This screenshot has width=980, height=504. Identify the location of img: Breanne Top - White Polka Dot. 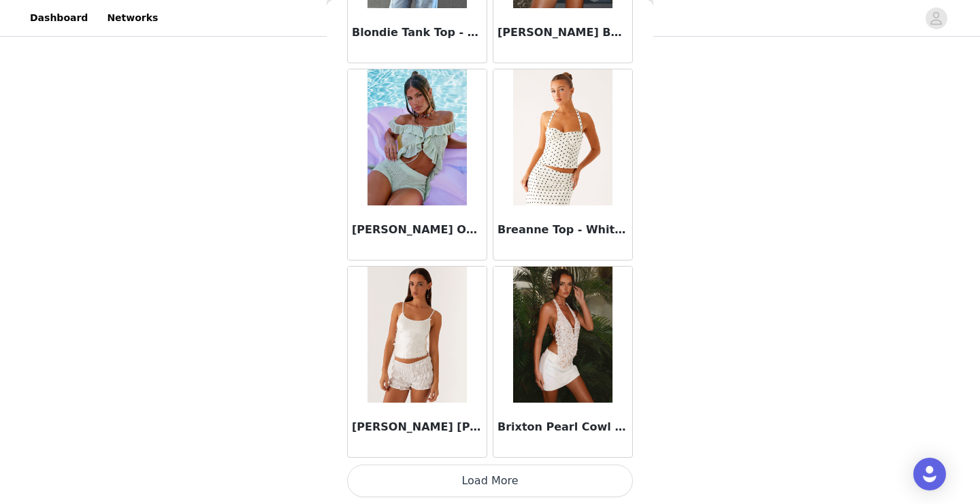
(563, 138).